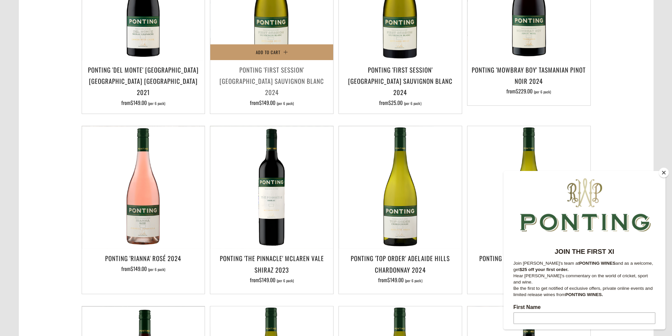 The width and height of the screenshot is (672, 336). Describe the element at coordinates (272, 264) in the screenshot. I see `h3: Ponting 'The Pinnacle' McLaren Vale Shiraz 2023` at that location.